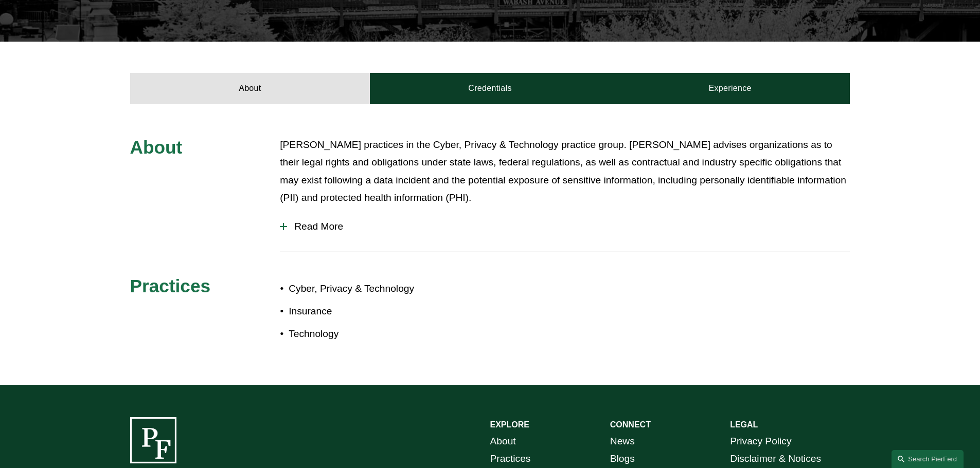  What do you see at coordinates (490, 88) in the screenshot?
I see `a: Credentials` at bounding box center [490, 88].